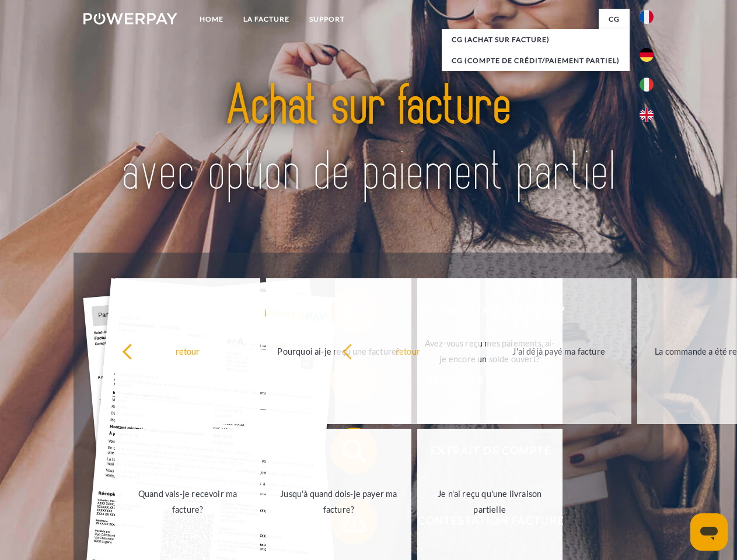  Describe the element at coordinates (338, 351) in the screenshot. I see `div: Pourquoi ai-je reçu une facture?` at that location.